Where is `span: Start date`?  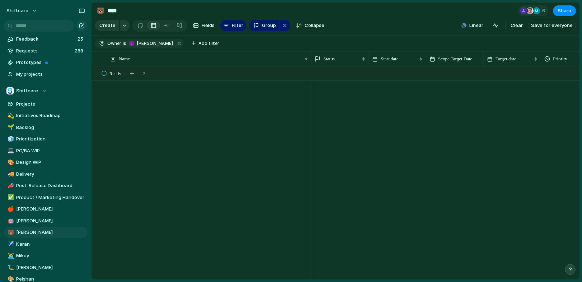 span: Start date is located at coordinates (389, 59).